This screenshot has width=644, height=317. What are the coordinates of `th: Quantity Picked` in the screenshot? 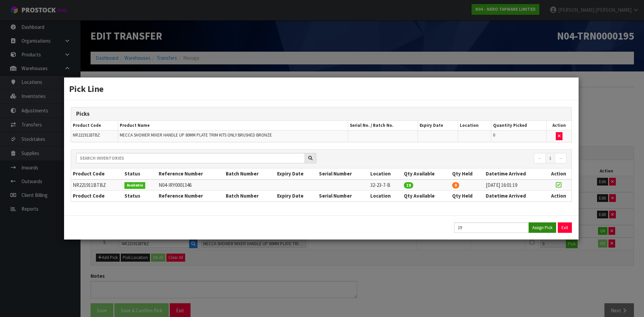 It's located at (518, 126).